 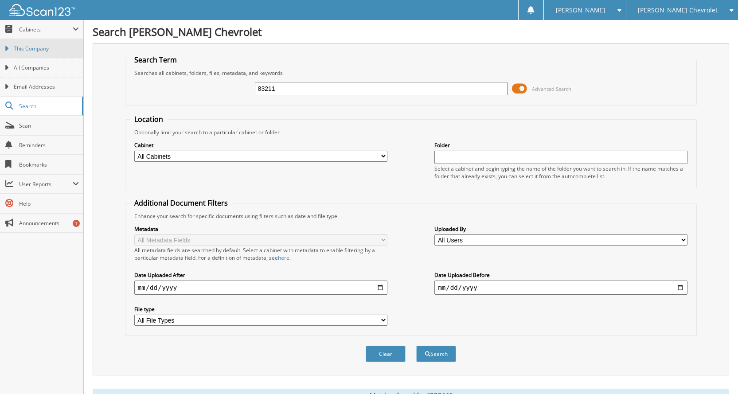 I want to click on span: Search, so click(x=48, y=106).